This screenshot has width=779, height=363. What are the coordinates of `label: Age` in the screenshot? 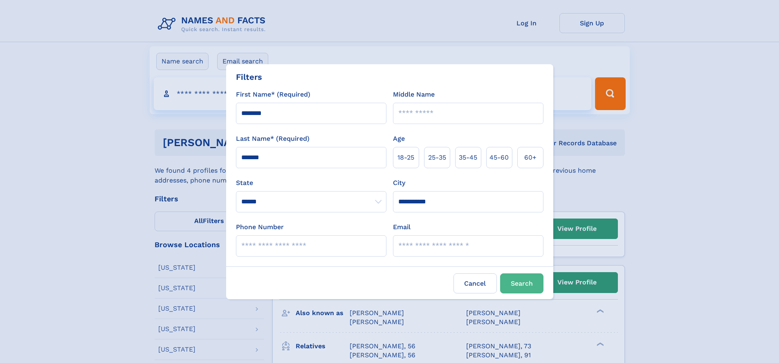 It's located at (399, 139).